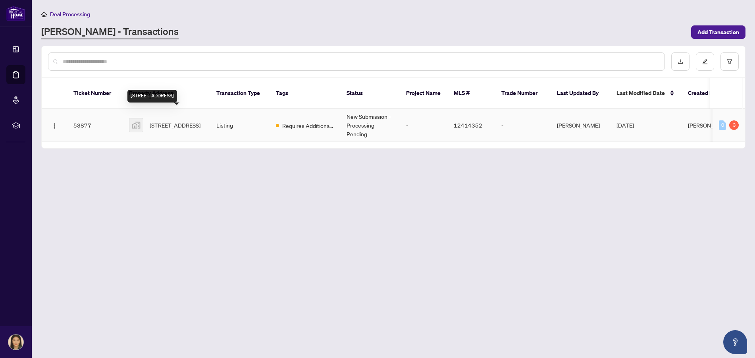 The image size is (755, 358). Describe the element at coordinates (680, 62) in the screenshot. I see `button: download` at that location.